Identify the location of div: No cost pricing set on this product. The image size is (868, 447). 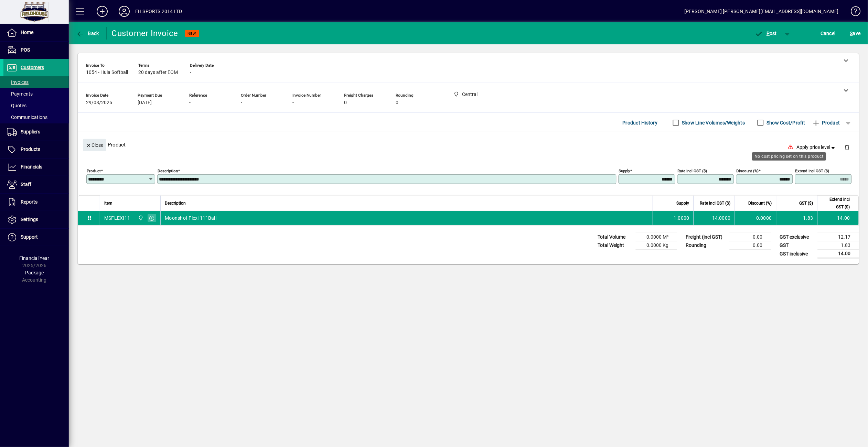
(789, 156).